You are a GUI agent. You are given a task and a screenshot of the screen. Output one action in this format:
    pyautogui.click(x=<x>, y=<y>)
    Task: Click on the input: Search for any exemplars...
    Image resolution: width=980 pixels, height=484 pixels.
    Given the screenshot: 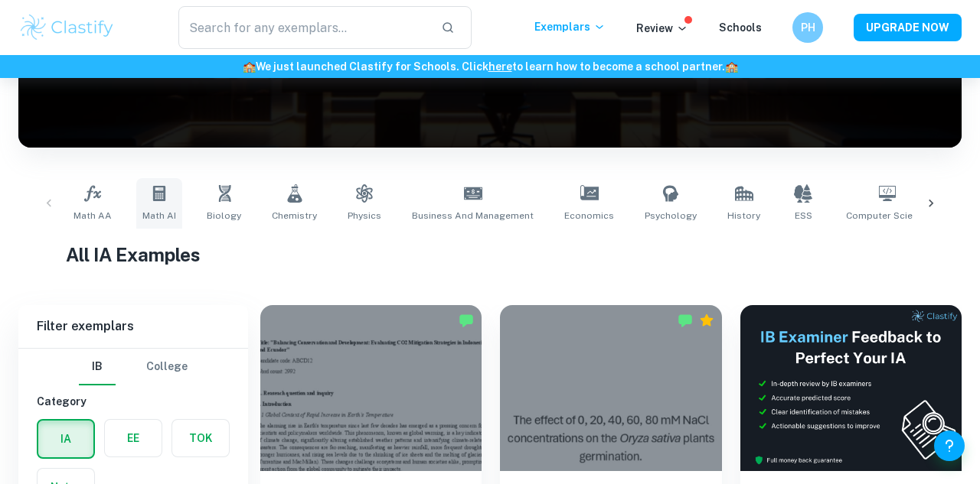 What is the action you would take?
    pyautogui.click(x=303, y=28)
    